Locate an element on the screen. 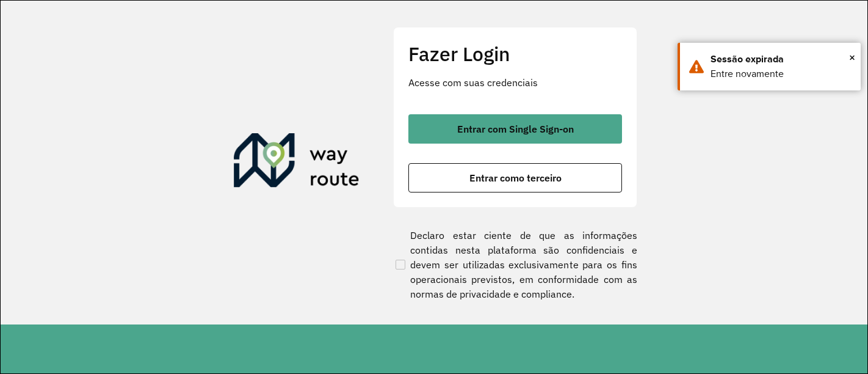 The width and height of the screenshot is (868, 374). label: Declaro estar ciente de que as informações contidas nesta plataforma são confidenciais e devem se... is located at coordinates (515, 264).